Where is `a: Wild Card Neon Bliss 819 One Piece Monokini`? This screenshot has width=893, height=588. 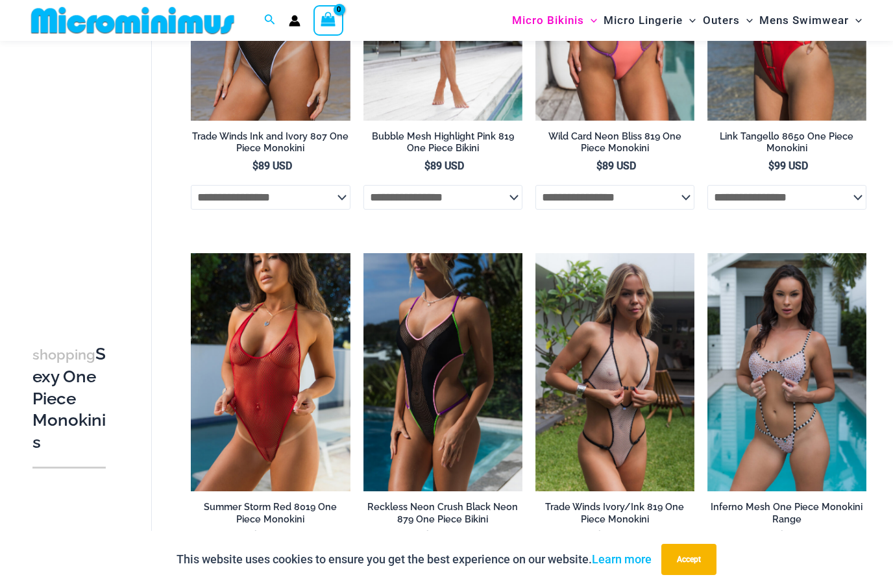 a: Wild Card Neon Bliss 819 One Piece Monokini is located at coordinates (615, 145).